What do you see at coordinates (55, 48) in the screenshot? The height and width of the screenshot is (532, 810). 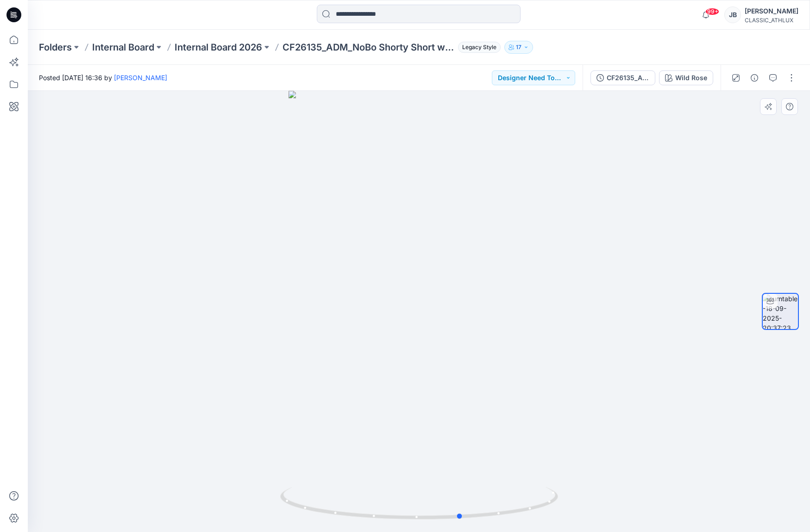 I see `p: Folders` at bounding box center [55, 48].